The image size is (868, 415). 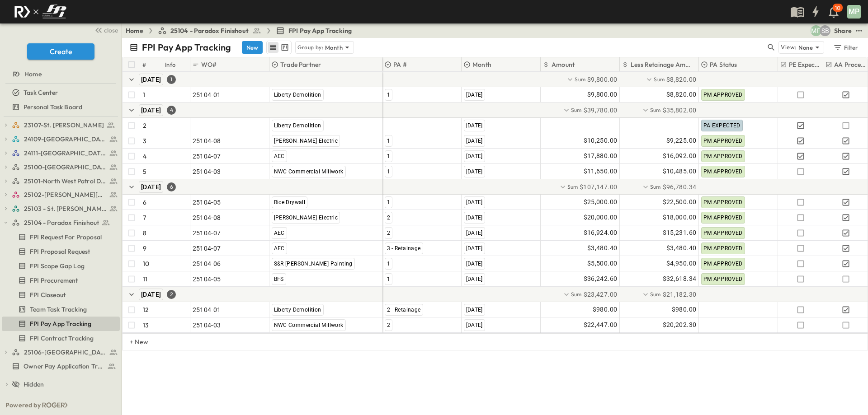 I want to click on span: $3,480.40, so click(x=681, y=248).